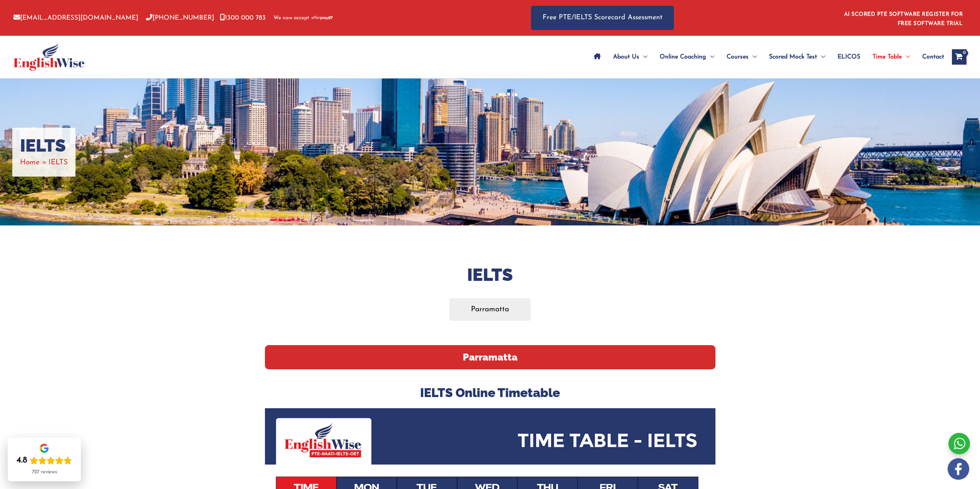 Image resolution: width=980 pixels, height=489 pixels. What do you see at coordinates (742, 57) in the screenshot?
I see `a: CoursesMenu Toggle` at bounding box center [742, 57].